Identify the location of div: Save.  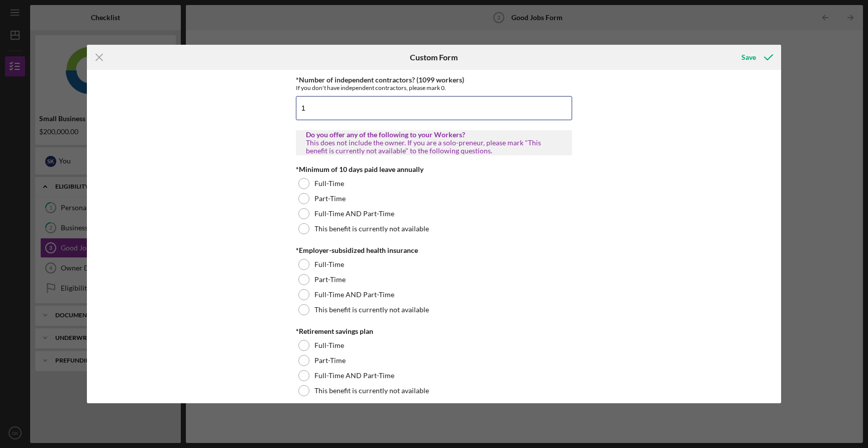
(749, 57).